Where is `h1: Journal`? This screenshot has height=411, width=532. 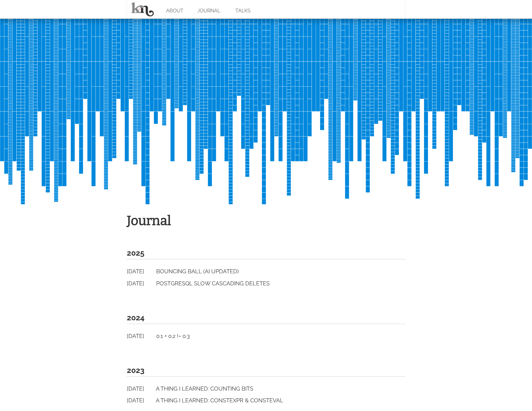 h1: Journal is located at coordinates (266, 221).